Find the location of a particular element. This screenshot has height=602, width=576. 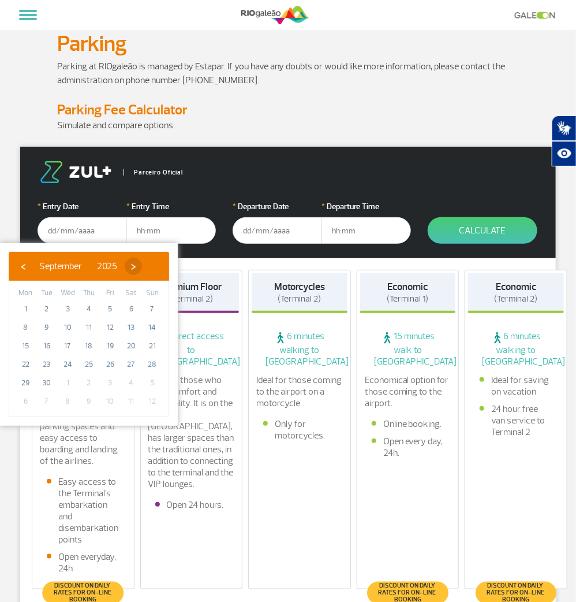

button: Calculate is located at coordinates (483, 230).